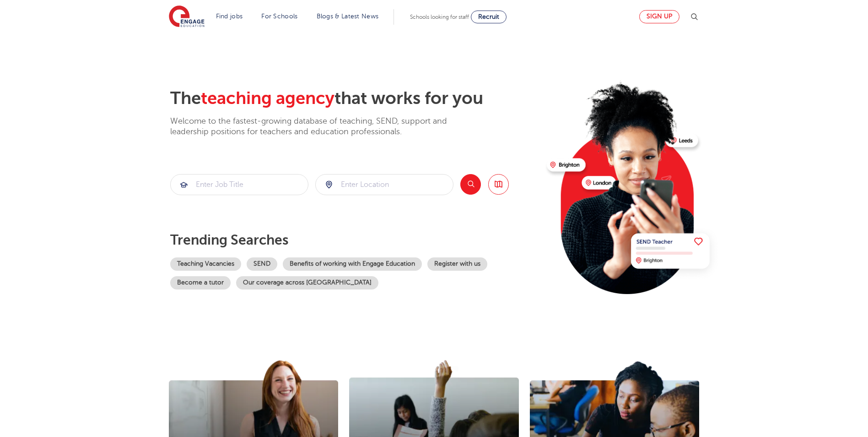 This screenshot has width=868, height=437. I want to click on a: Become a tutor, so click(201, 283).